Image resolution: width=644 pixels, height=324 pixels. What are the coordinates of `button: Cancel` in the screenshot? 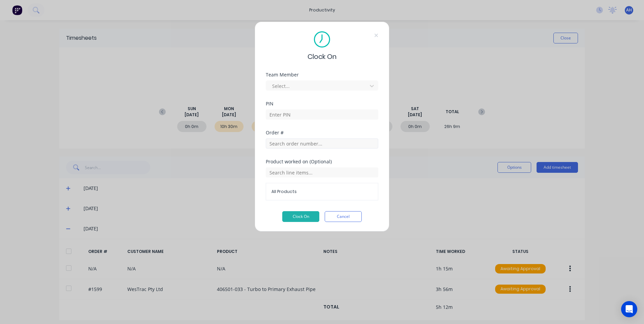 It's located at (343, 216).